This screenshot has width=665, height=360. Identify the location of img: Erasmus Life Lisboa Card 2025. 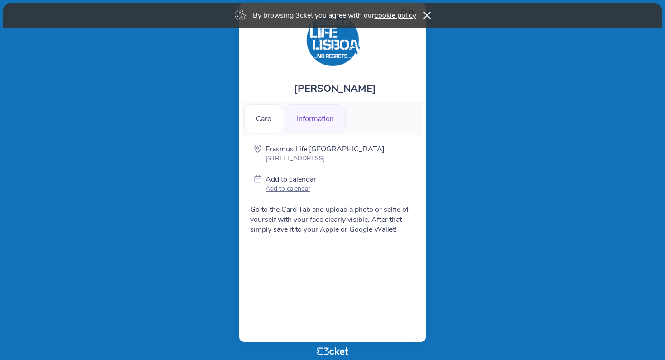
(332, 40).